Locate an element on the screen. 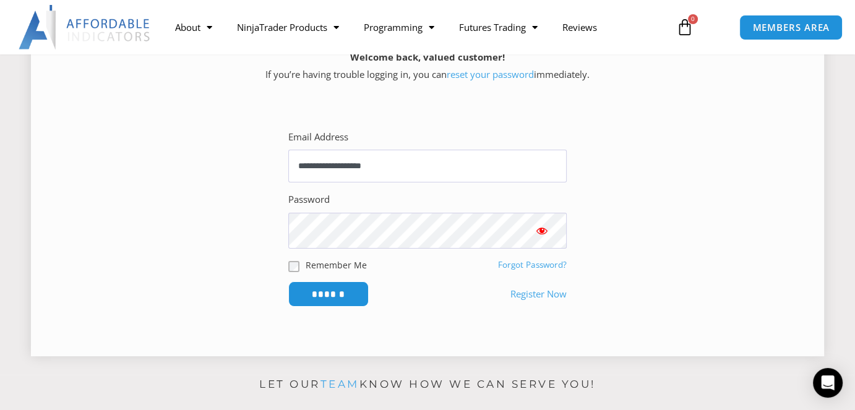 This screenshot has width=855, height=410. a: MEMBERS AREA is located at coordinates (791, 27).